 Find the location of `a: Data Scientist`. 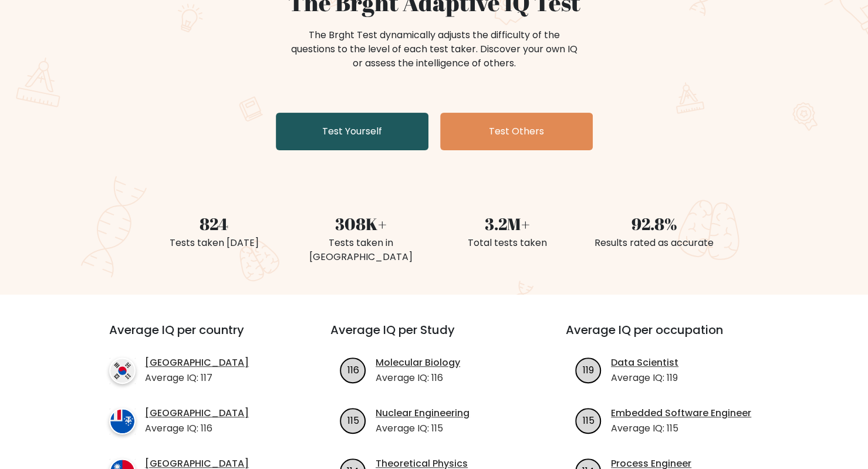

a: Data Scientist is located at coordinates (644, 363).